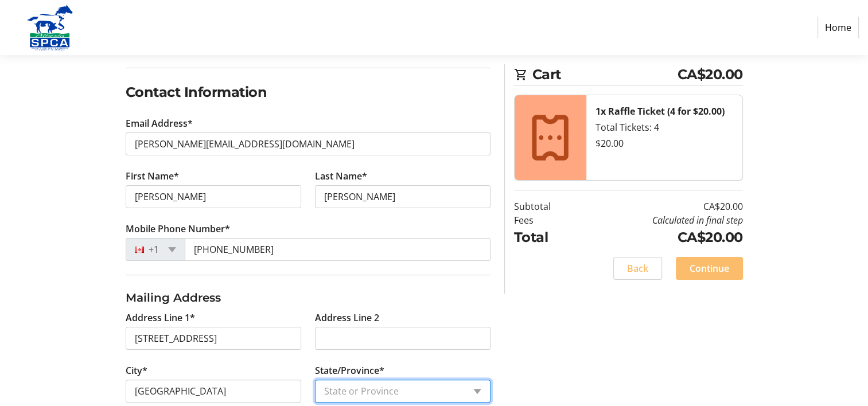  Describe the element at coordinates (638, 269) in the screenshot. I see `span: Back` at that location.